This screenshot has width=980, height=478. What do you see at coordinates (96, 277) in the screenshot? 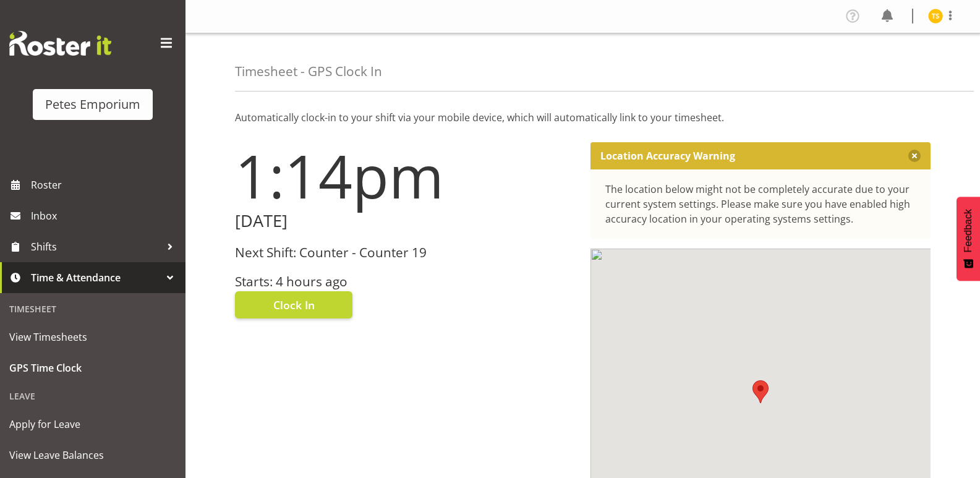
I see `span: Time & Attendance` at bounding box center [96, 277].